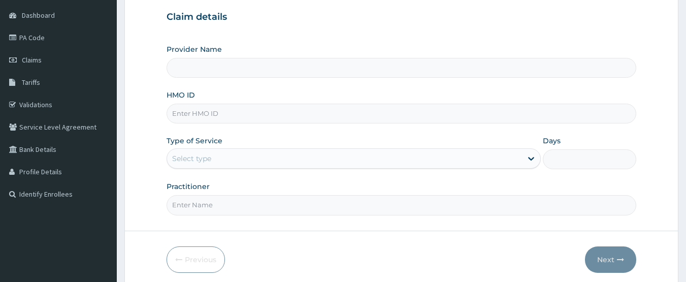 The width and height of the screenshot is (686, 282). Describe the element at coordinates (188, 186) in the screenshot. I see `label: Practitioner` at that location.